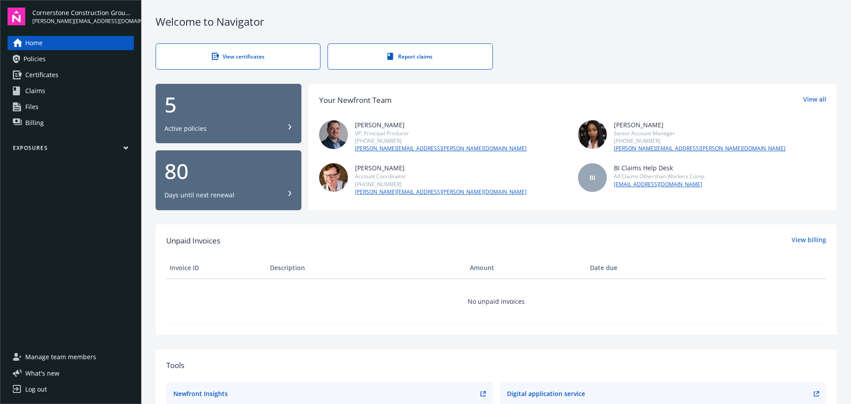 This screenshot has height=404, width=851. What do you see at coordinates (70, 91) in the screenshot?
I see `a: Claims` at bounding box center [70, 91].